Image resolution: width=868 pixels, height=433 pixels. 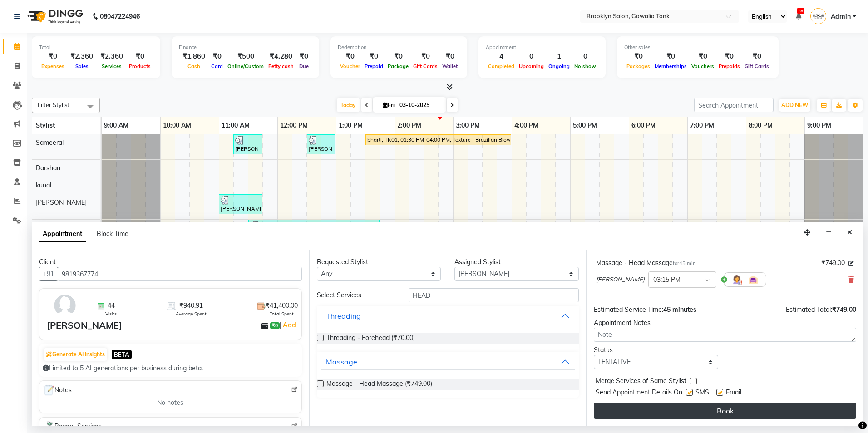 What do you see at coordinates (194, 56) in the screenshot?
I see `div: ₹1,860` at bounding box center [194, 56].